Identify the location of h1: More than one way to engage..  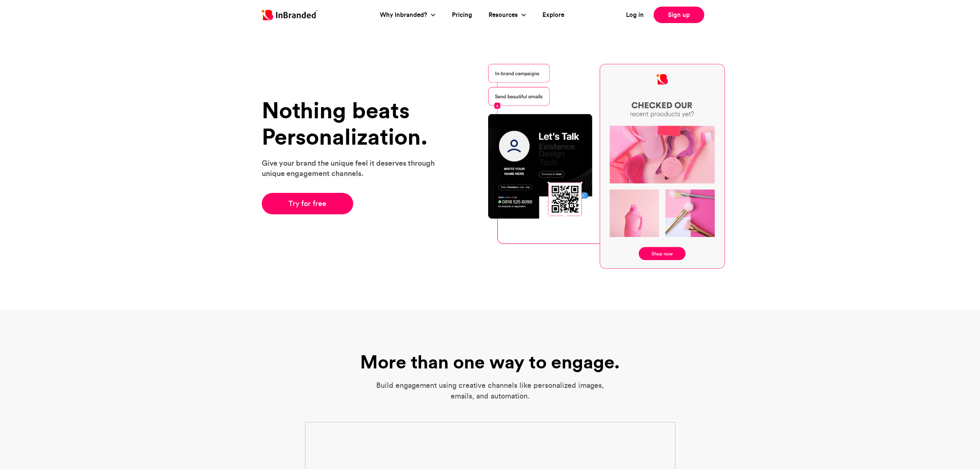
(490, 362).